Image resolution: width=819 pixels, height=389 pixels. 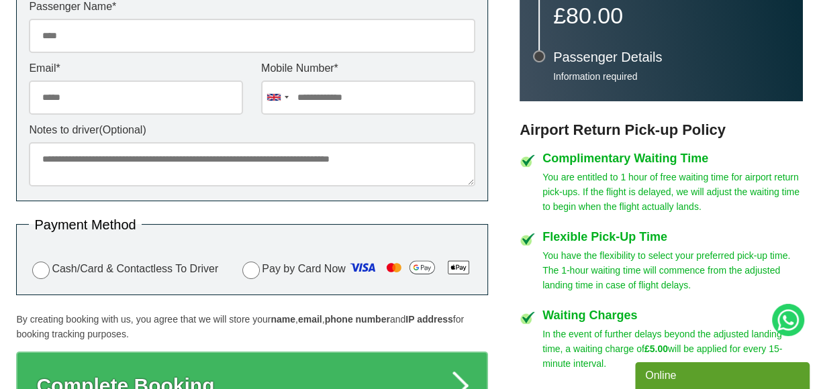 What do you see at coordinates (85, 225) in the screenshot?
I see `legend: Payment Method` at bounding box center [85, 225].